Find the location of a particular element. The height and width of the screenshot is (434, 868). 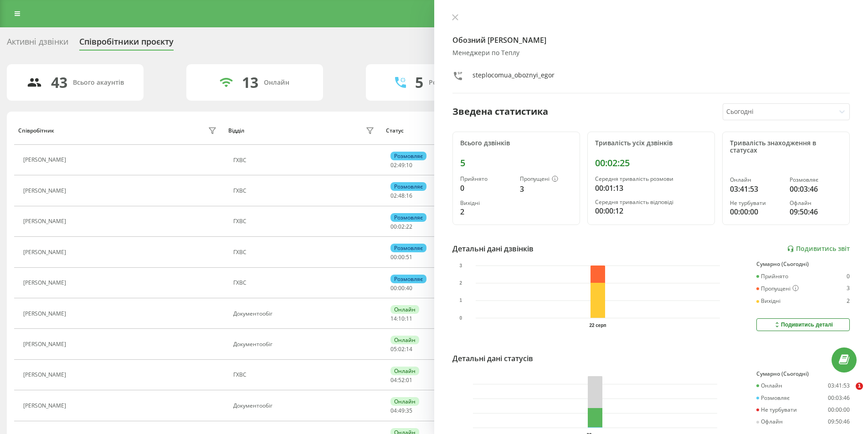

div: Не турбувати is located at coordinates (777, 410).